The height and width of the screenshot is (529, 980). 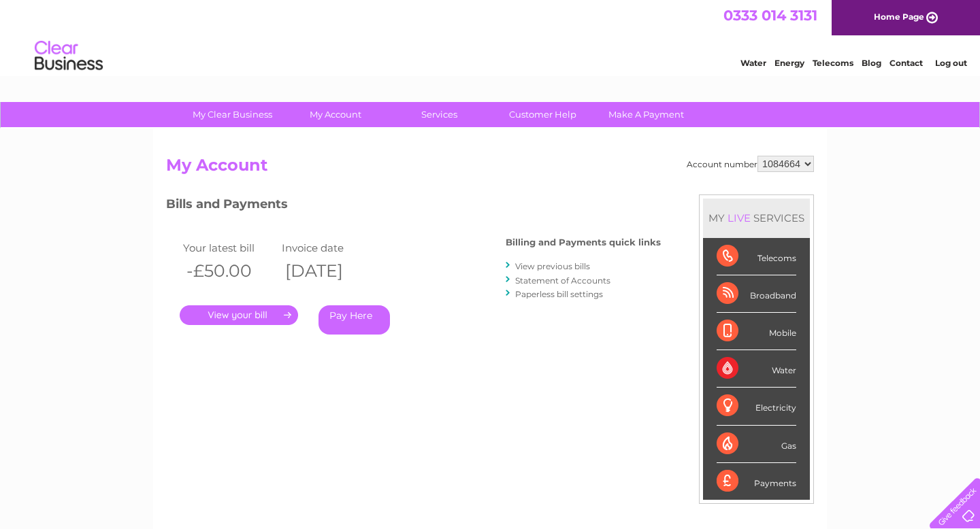 I want to click on a: My Account, so click(x=336, y=114).